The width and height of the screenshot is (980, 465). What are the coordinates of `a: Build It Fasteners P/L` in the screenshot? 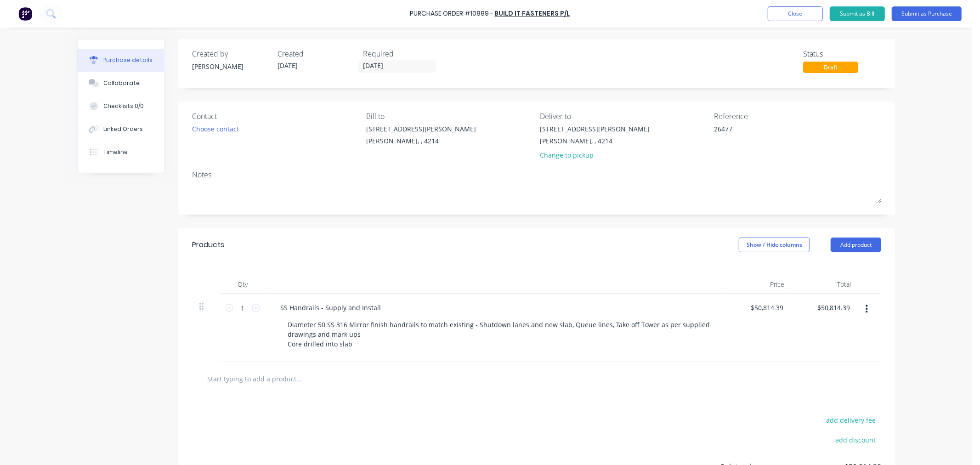 It's located at (533, 14).